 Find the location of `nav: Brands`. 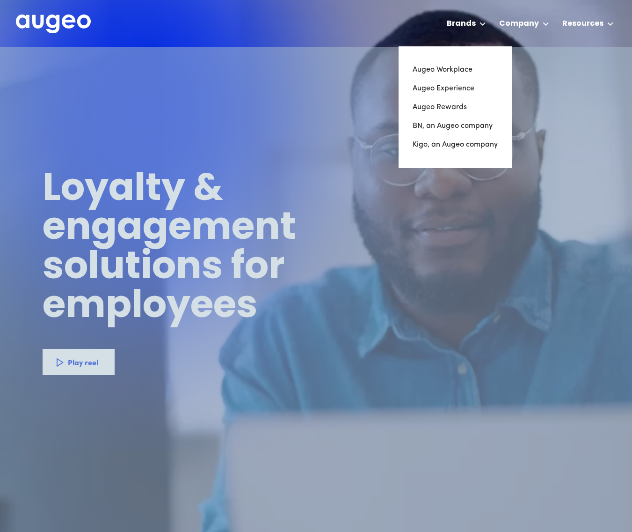

nav: Brands is located at coordinates (455, 107).